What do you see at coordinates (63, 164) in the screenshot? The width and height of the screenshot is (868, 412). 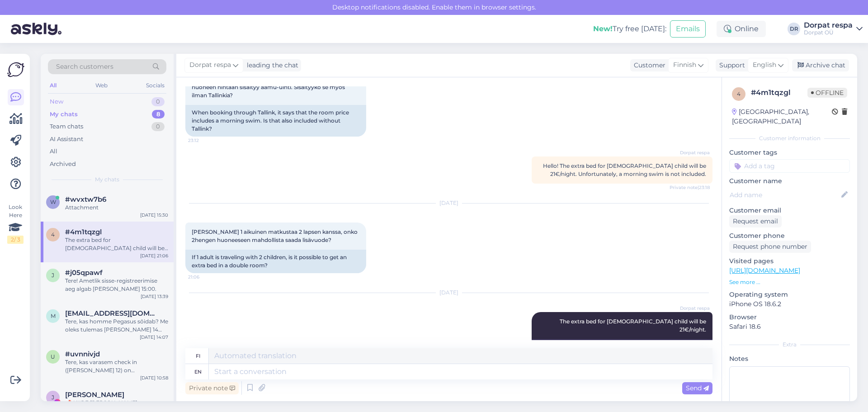 I see `div: Archived` at bounding box center [63, 164].